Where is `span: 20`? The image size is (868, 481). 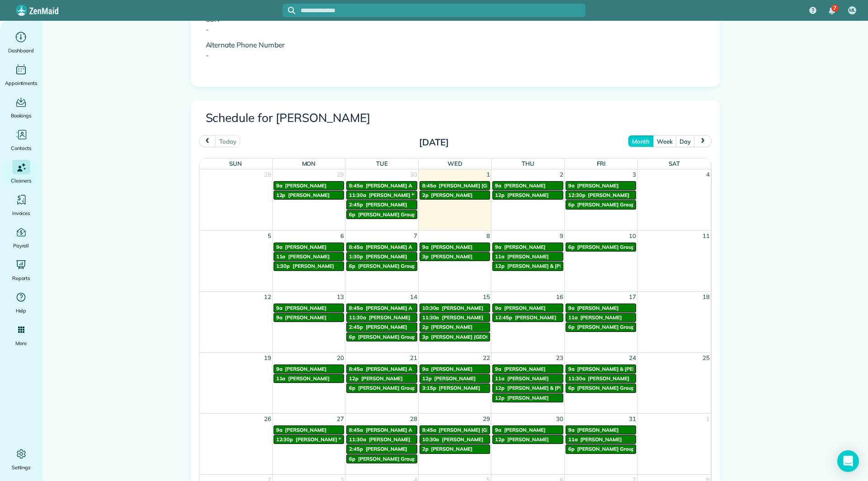
span: 20 is located at coordinates (341, 358).